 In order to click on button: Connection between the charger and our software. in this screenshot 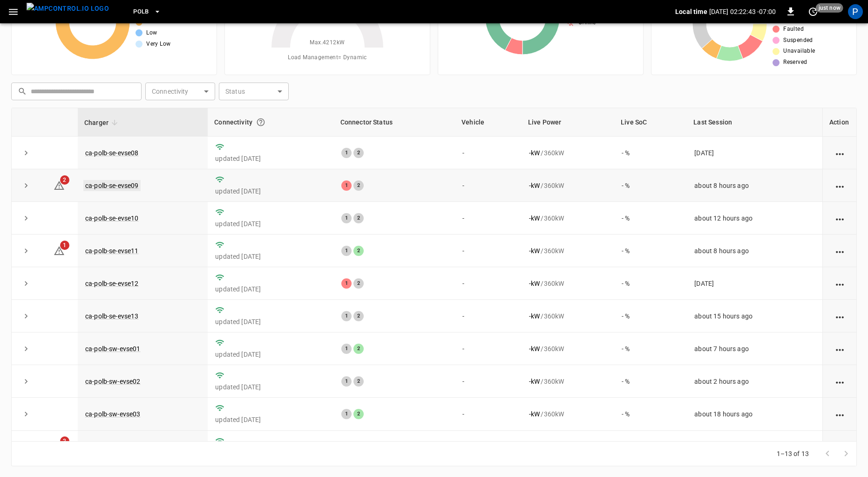, I will do `click(261, 122)`.